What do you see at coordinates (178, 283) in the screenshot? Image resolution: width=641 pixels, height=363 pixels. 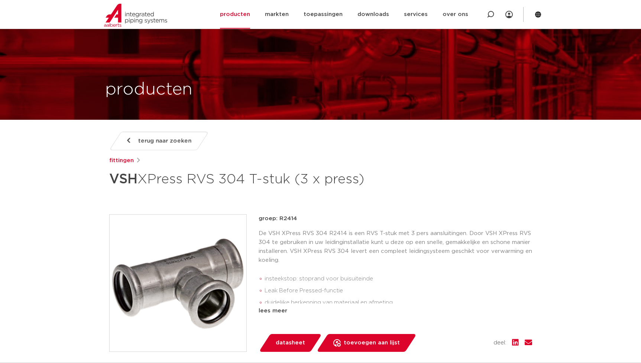 I see `img: Product Image for VSH XPress RVS 304 T-stuk (3 x press)` at bounding box center [178, 283].